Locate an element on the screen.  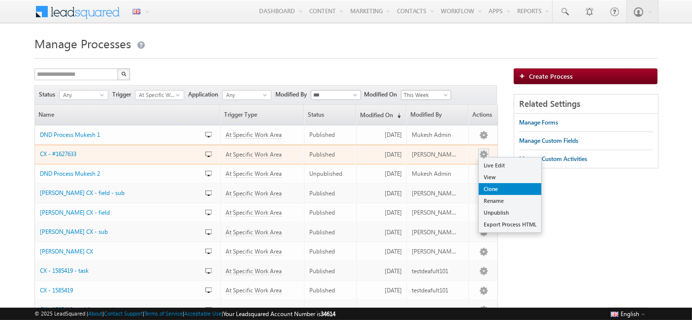
div: Unpublished is located at coordinates (330, 174).